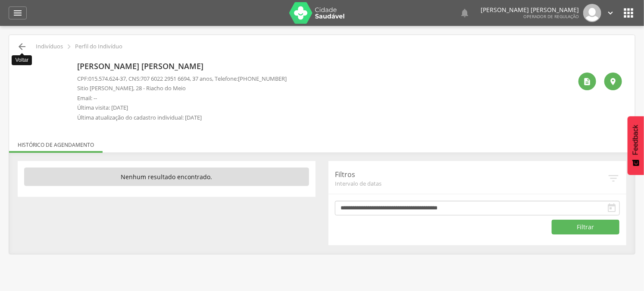  Describe the element at coordinates (636, 145) in the screenshot. I see `button: Feedback - Mostrar pesquisa` at that location.